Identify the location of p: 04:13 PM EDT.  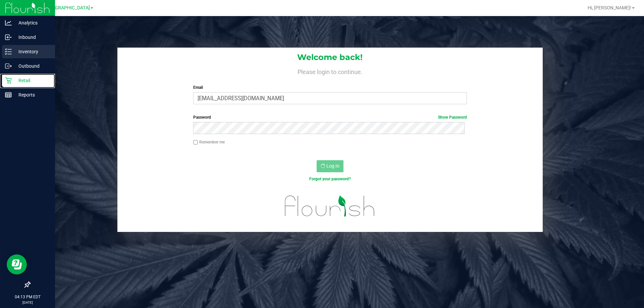
(27, 297).